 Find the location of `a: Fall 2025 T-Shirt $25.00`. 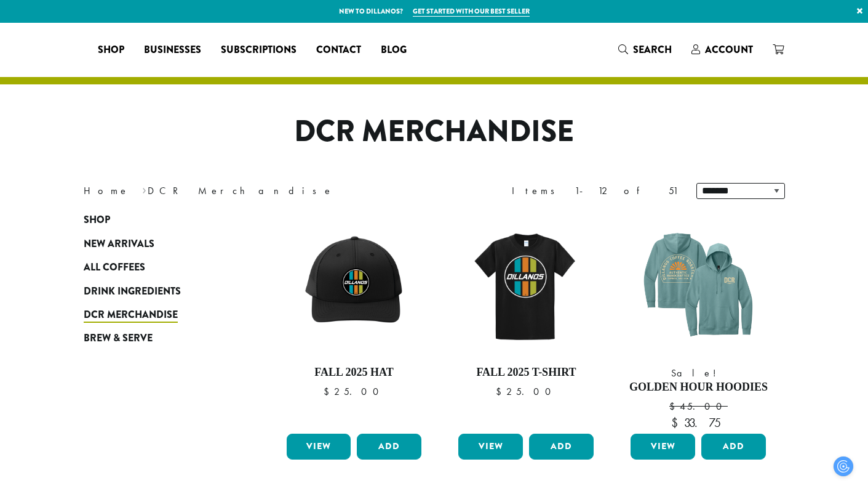

a: Fall 2025 T-Shirt $25.00 is located at coordinates (526, 321).